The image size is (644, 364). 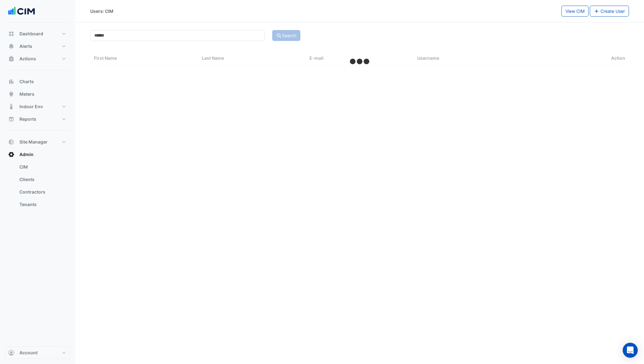 What do you see at coordinates (11, 142) in the screenshot?
I see `app-icon: Site Manager` at bounding box center [11, 142].